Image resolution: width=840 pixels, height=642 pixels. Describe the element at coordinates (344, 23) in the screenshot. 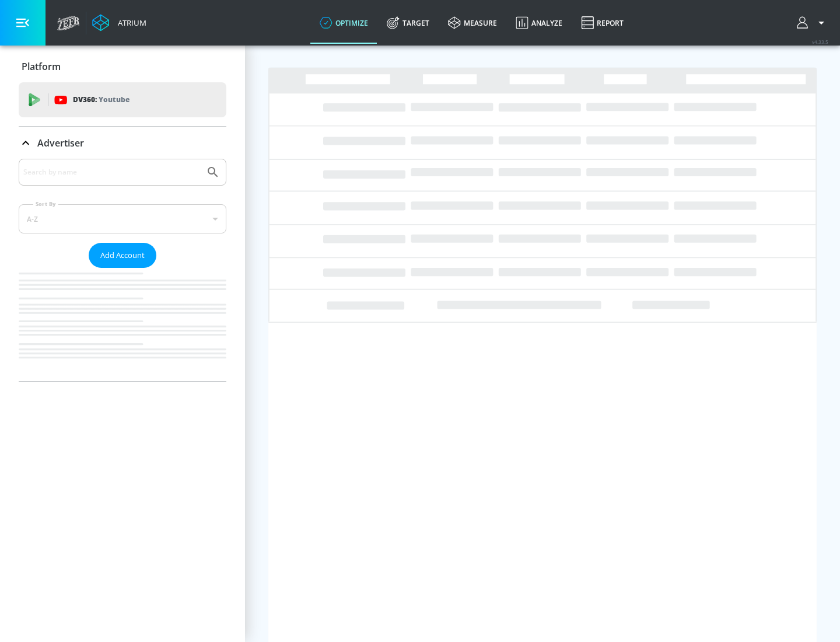

I see `a: optimize` at that location.